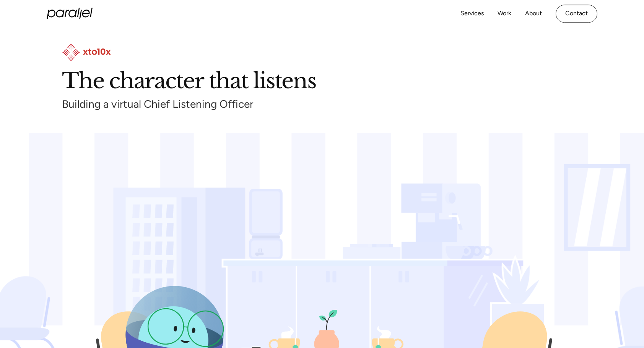 The image size is (644, 348). I want to click on a: Services, so click(472, 13).